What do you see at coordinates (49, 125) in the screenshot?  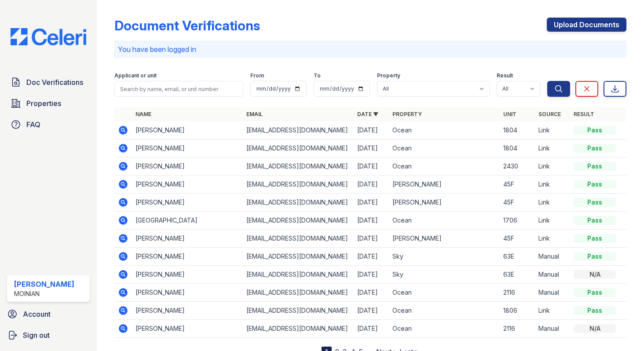 I see `a: FAQ` at bounding box center [49, 125].